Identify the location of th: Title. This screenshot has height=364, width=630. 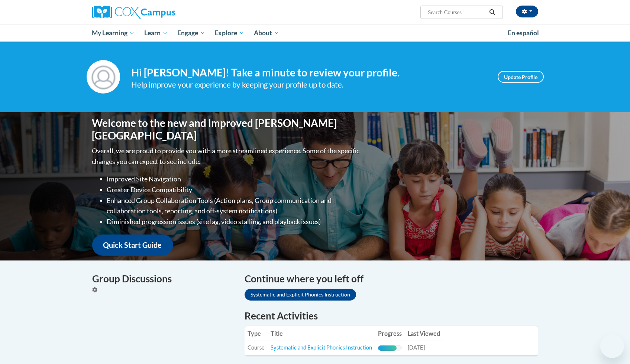
(322, 333).